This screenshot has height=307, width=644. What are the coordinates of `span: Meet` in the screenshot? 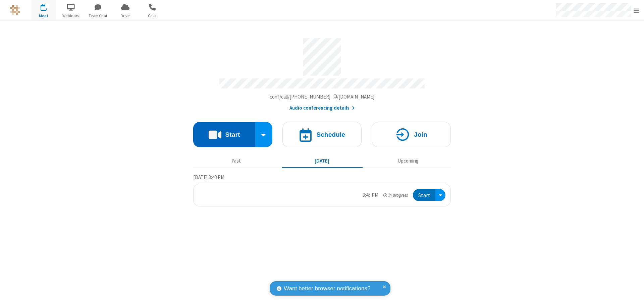 It's located at (44, 16).